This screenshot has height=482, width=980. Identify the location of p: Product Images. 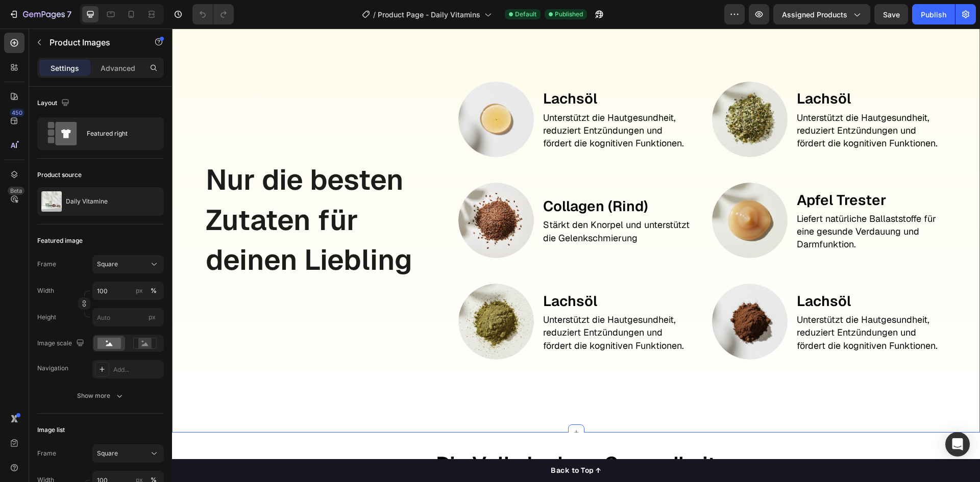
(93, 42).